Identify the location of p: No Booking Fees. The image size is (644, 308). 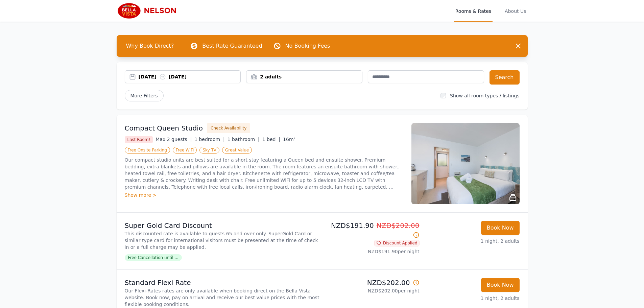
(308, 46).